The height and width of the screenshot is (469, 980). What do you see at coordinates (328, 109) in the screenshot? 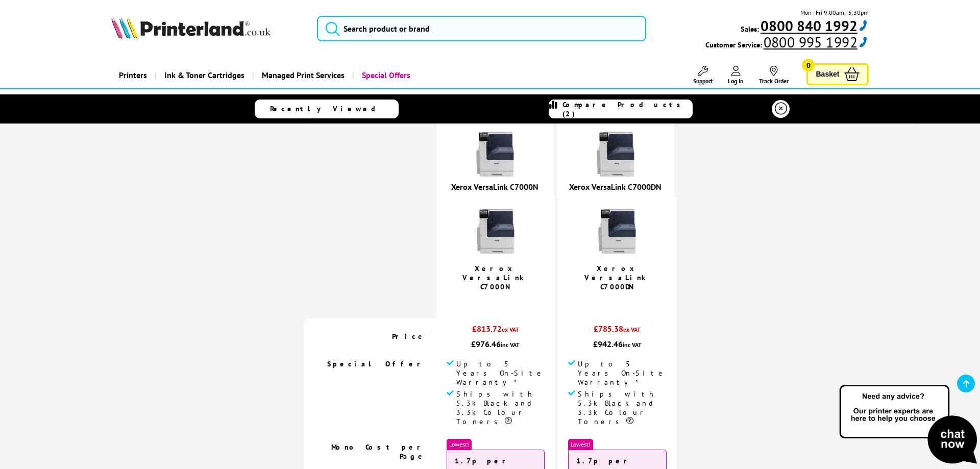
I see `span: Recently Viewed` at bounding box center [328, 109].